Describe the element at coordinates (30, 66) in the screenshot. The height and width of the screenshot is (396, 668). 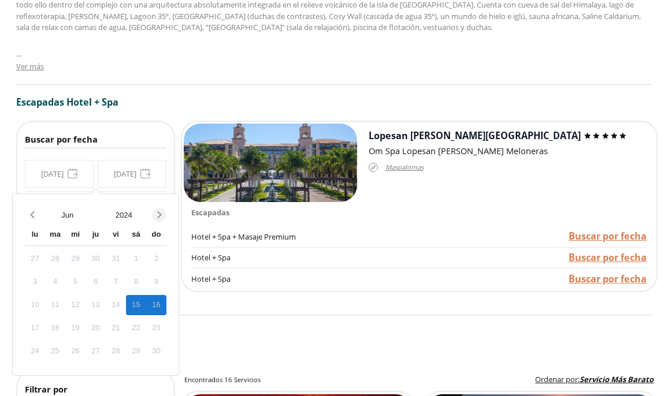
I see `span: Ver más` at that location.